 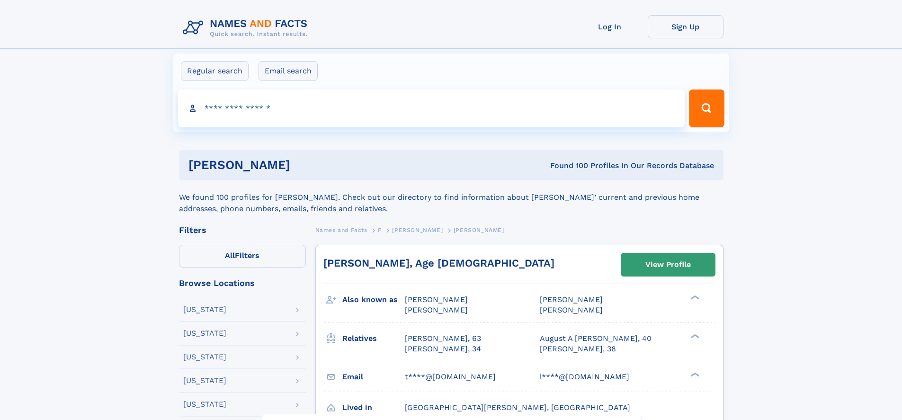 I want to click on h3: Relatives, so click(x=374, y=339).